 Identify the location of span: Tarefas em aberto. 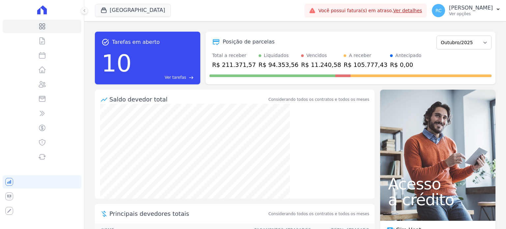
(136, 42).